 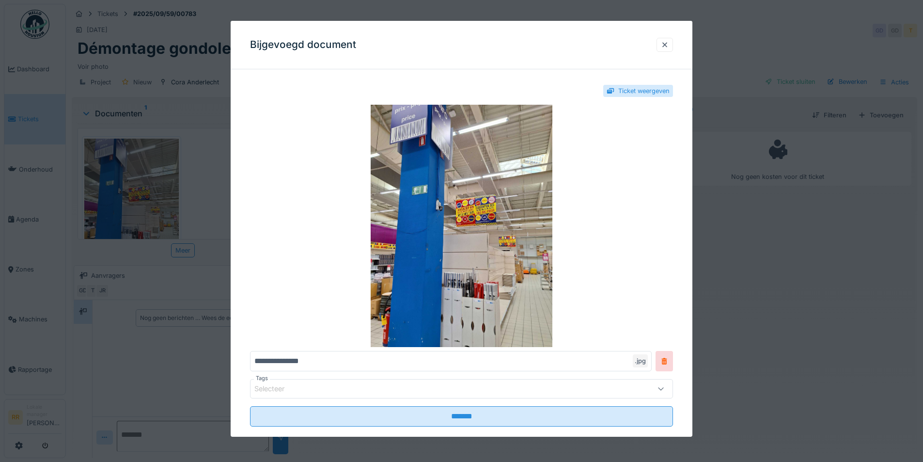 I want to click on div: Selecteer, so click(x=276, y=388).